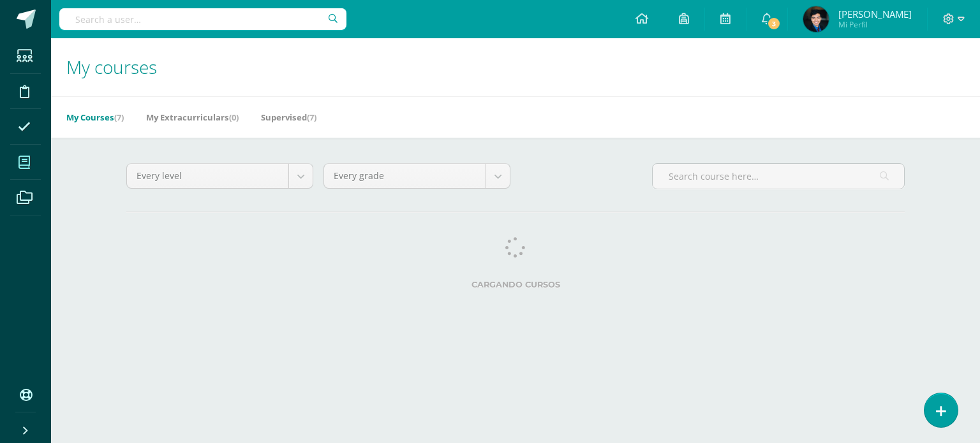  What do you see at coordinates (220, 176) in the screenshot?
I see `a: Every level` at bounding box center [220, 176].